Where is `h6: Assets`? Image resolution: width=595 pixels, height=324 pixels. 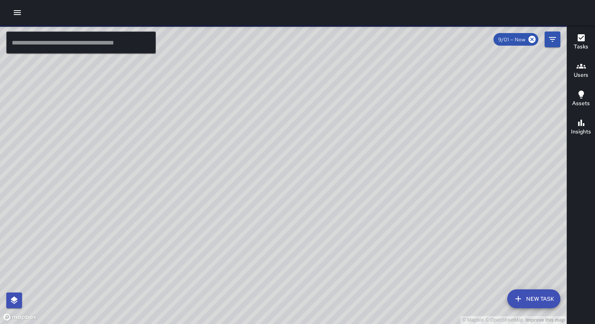 h6: Assets is located at coordinates (581, 103).